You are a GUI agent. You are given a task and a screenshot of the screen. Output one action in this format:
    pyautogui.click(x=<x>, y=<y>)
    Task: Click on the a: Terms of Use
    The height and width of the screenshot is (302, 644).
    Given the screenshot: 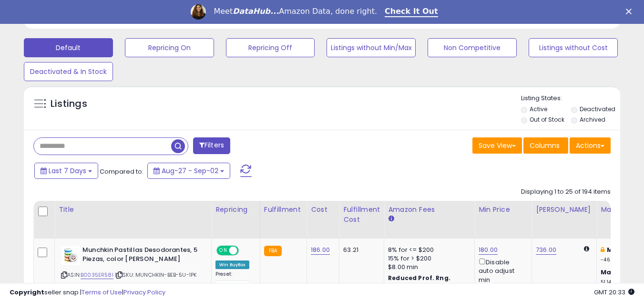 What is the action you would take?
    pyautogui.click(x=102, y=292)
    